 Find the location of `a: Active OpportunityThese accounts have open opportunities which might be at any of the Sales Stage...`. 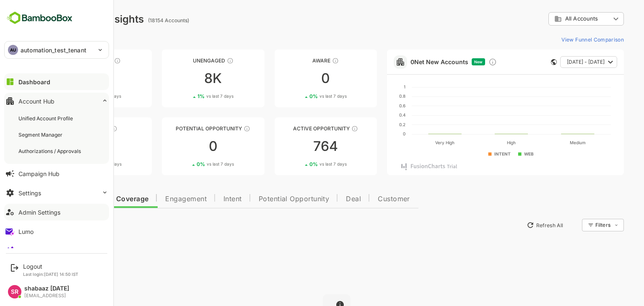

a: Active OpportunityThese accounts have open opportunities which might be at any of the Sales Stage... is located at coordinates (297, 146).